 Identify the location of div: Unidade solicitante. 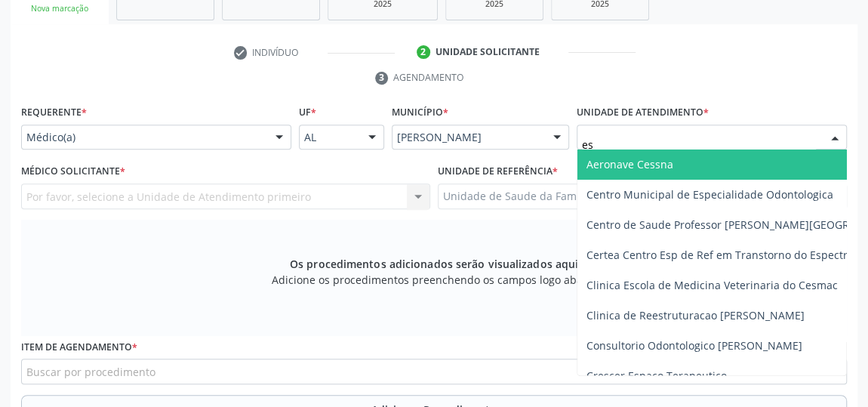
(488, 52).